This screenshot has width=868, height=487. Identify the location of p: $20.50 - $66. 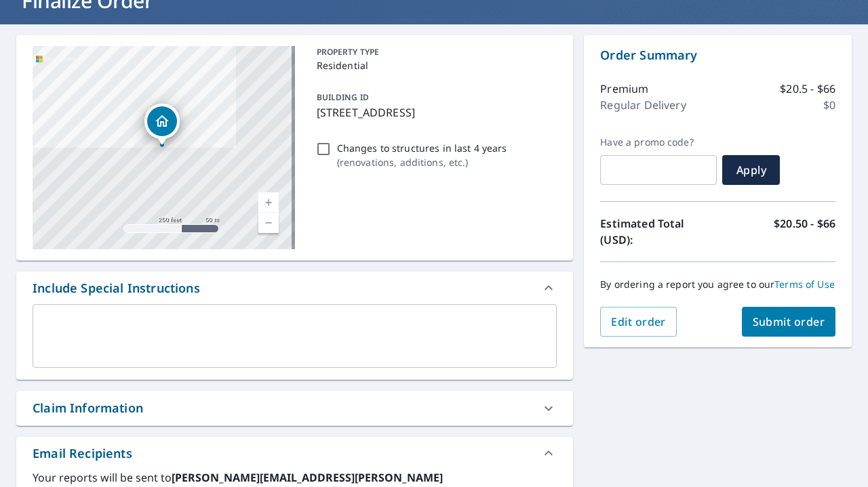
(805, 232).